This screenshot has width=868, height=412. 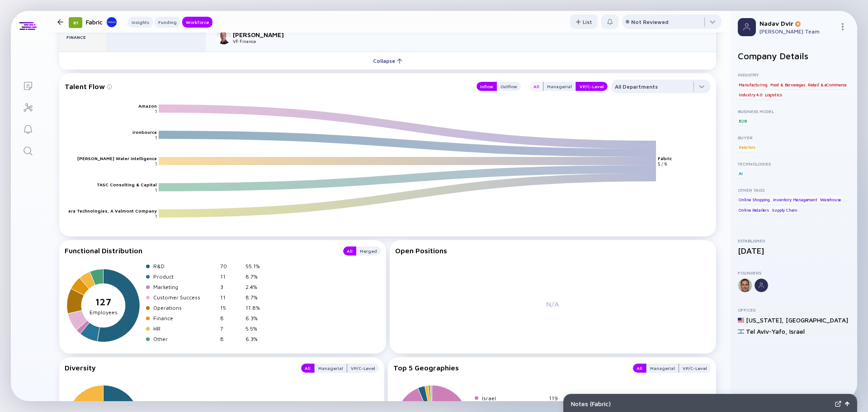 What do you see at coordinates (838, 404) in the screenshot?
I see `img: Expand Notes` at bounding box center [838, 404].